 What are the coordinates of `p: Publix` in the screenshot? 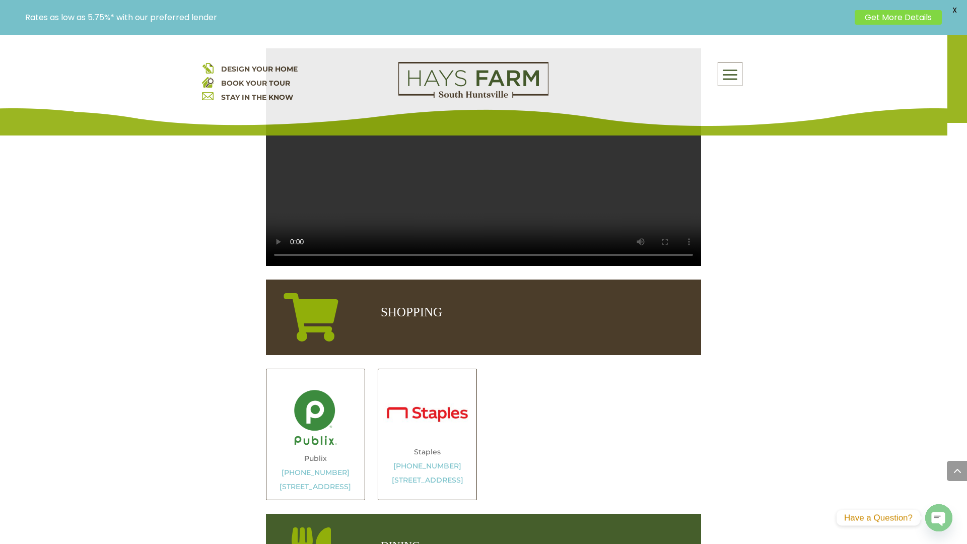 It's located at (315, 472).